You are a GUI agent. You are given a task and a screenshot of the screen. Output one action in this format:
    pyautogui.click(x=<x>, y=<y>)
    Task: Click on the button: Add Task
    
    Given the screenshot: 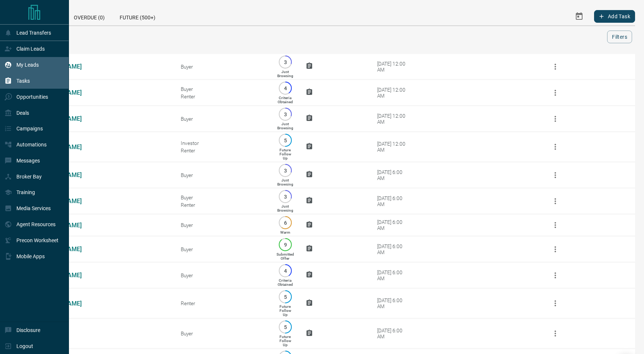 What is the action you would take?
    pyautogui.click(x=615, y=17)
    